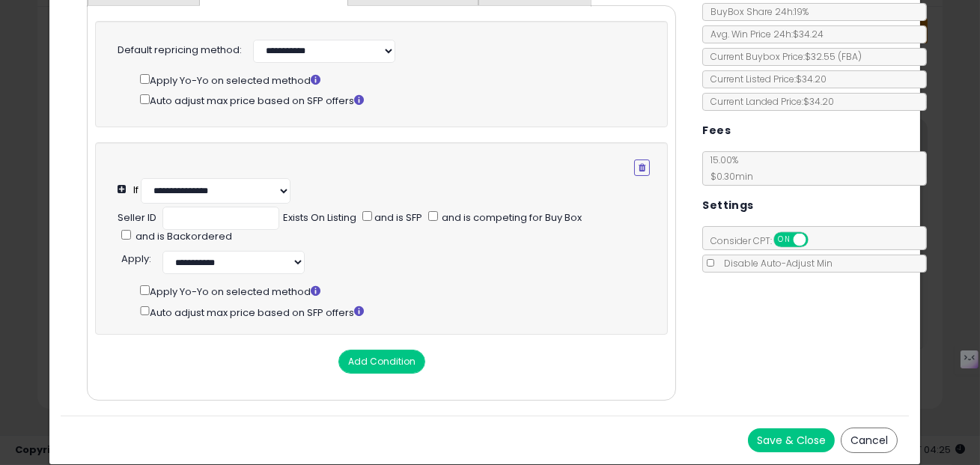  Describe the element at coordinates (180, 50) in the screenshot. I see `label: Default repricing method:` at that location.